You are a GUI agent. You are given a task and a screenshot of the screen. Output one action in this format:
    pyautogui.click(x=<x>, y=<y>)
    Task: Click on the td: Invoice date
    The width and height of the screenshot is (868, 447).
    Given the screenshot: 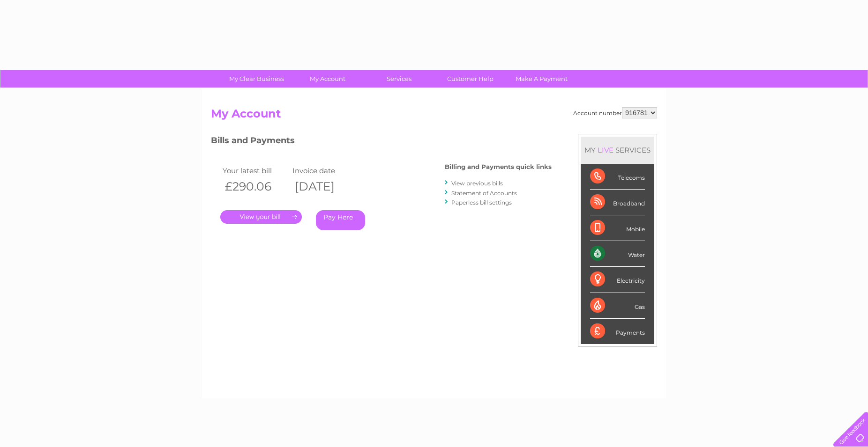 What is the action you would take?
    pyautogui.click(x=325, y=170)
    